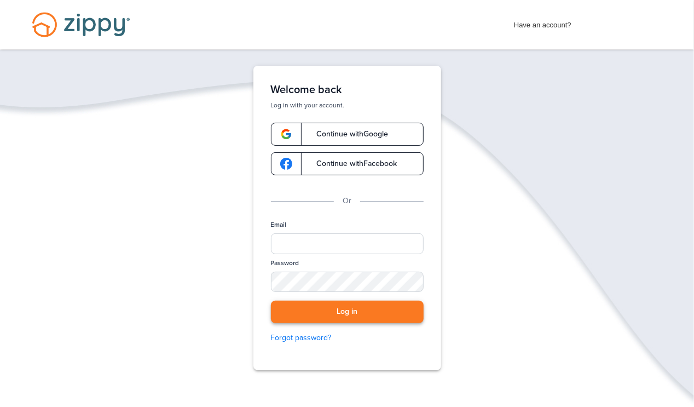 This screenshot has width=694, height=407. Describe the element at coordinates (347, 134) in the screenshot. I see `a: google-logoContinue withGoogle` at that location.